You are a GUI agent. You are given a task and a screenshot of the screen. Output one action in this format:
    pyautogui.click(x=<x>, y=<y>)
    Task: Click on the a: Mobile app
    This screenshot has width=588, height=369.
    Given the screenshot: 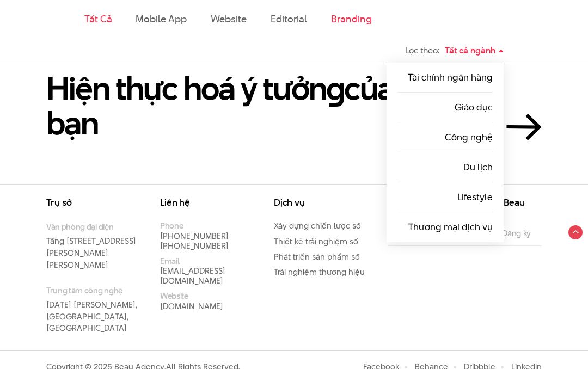 What is the action you would take?
    pyautogui.click(x=160, y=19)
    